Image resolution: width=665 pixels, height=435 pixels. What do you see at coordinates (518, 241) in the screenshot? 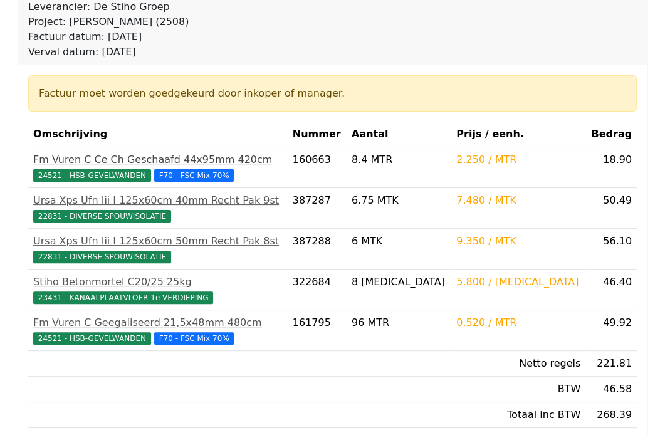
I see `div: 9.350 / MTK` at bounding box center [518, 241].